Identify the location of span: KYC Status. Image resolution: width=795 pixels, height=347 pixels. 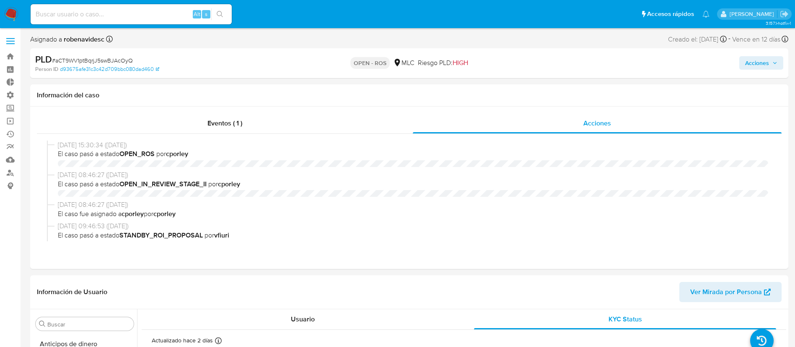
(625, 318).